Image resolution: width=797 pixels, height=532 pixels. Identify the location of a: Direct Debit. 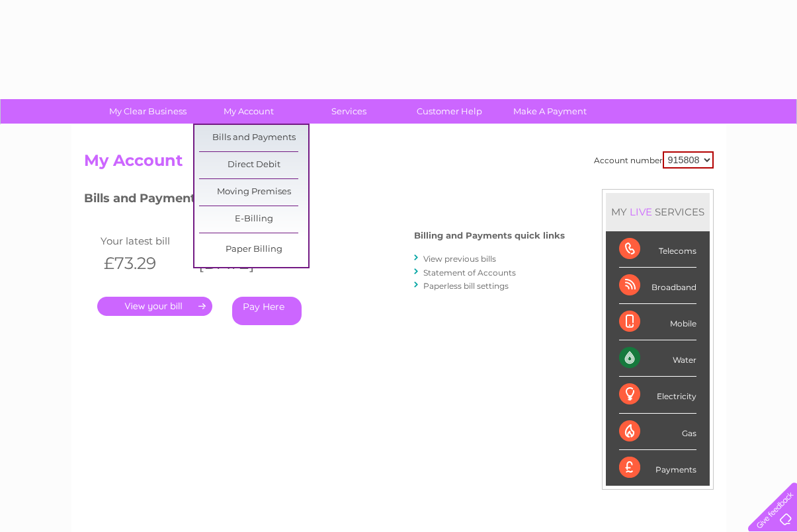
(254, 165).